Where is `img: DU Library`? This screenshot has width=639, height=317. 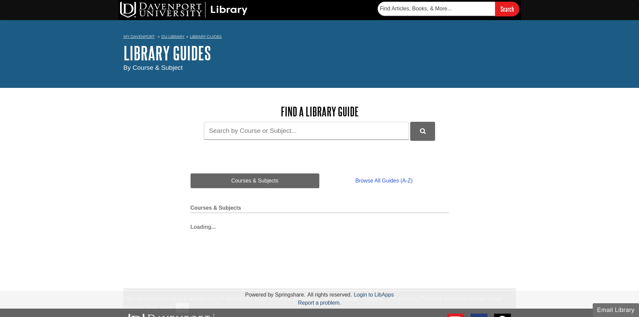 img: DU Library is located at coordinates (184, 10).